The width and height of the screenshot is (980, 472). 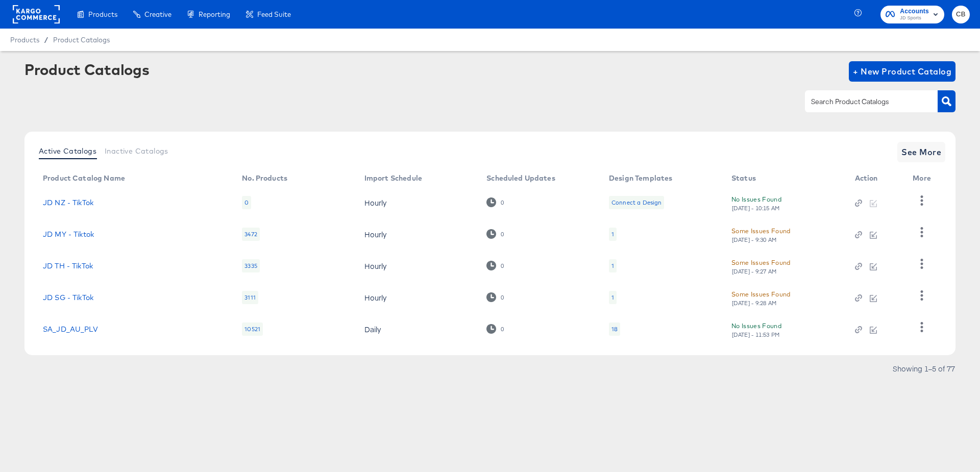 What do you see at coordinates (785, 179) in the screenshot?
I see `th: Status` at bounding box center [785, 179].